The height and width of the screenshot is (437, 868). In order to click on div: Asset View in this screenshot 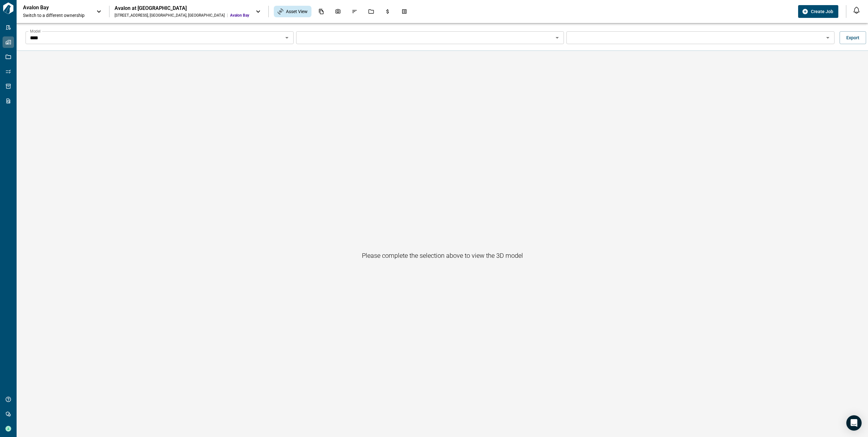, I will do `click(292, 12)`.